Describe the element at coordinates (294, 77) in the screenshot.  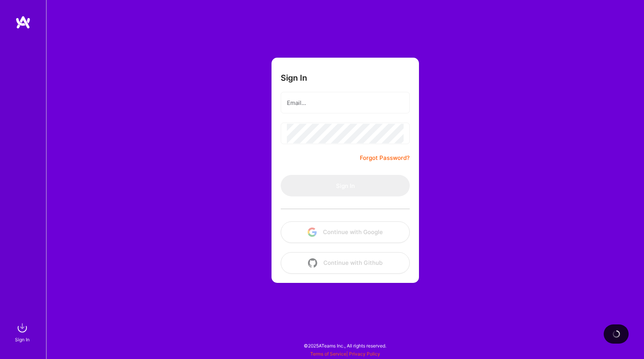
I see `h3: Sign In` at that location.